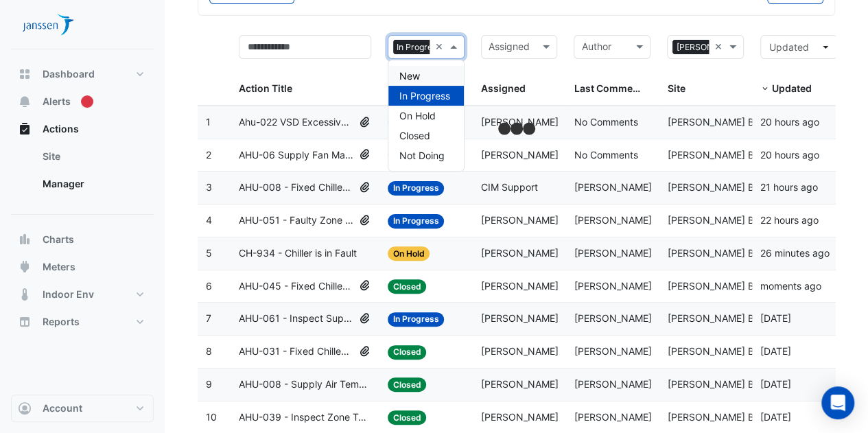 Image resolution: width=868 pixels, height=433 pixels. What do you see at coordinates (790, 285) in the screenshot?
I see `span: 2025-09-24T14:19:59.757` at bounding box center [790, 285].